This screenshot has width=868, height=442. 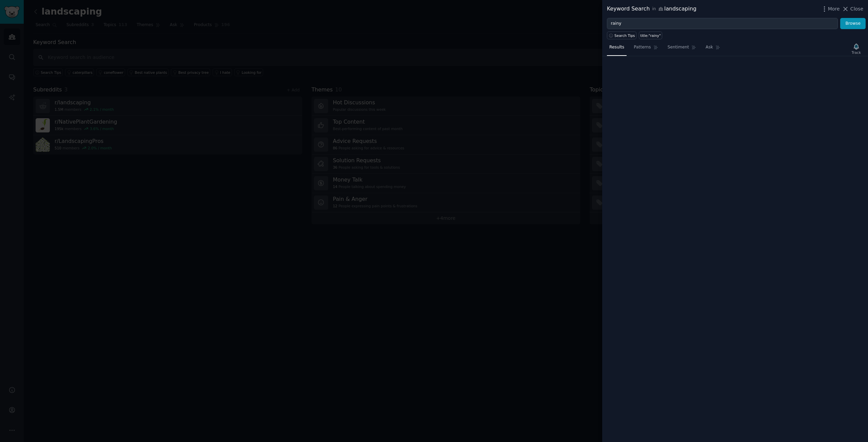 I want to click on a: Ask, so click(x=713, y=48).